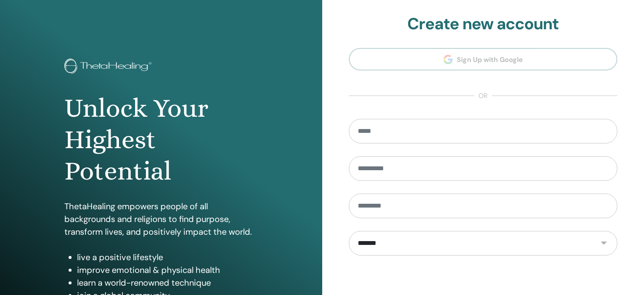 This screenshot has height=295, width=644. Describe the element at coordinates (167, 270) in the screenshot. I see `li: improve emotional & physical health` at that location.